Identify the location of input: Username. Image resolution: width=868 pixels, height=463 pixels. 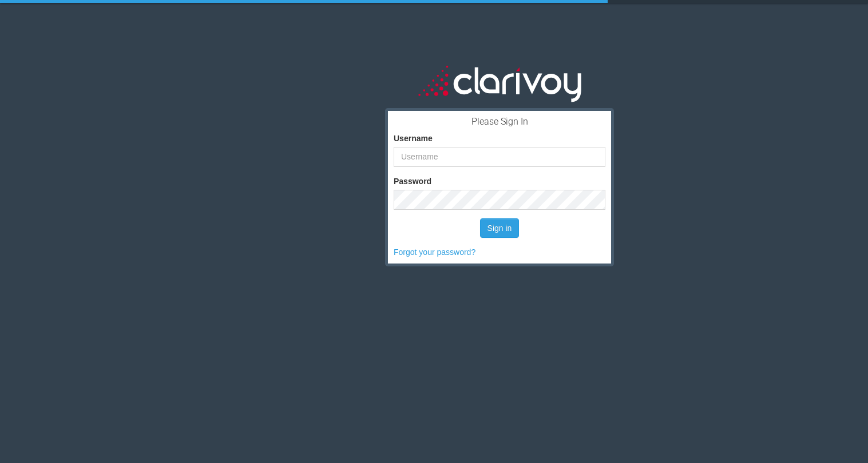
(499, 156).